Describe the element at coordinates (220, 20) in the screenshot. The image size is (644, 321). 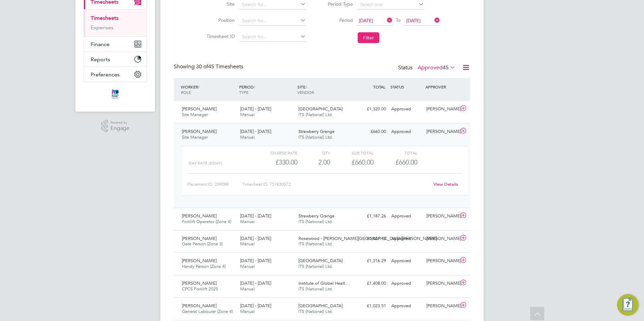
I see `label: Position` at that location.